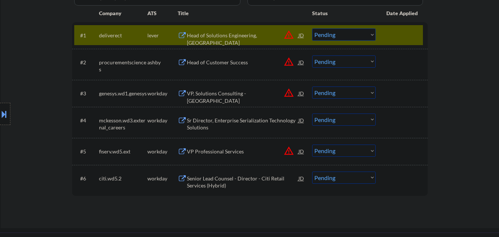  Describe the element at coordinates (242, 182) in the screenshot. I see `div: Senior Lead Counsel - Director - Citi Retail Services (Hybrid)` at that location.